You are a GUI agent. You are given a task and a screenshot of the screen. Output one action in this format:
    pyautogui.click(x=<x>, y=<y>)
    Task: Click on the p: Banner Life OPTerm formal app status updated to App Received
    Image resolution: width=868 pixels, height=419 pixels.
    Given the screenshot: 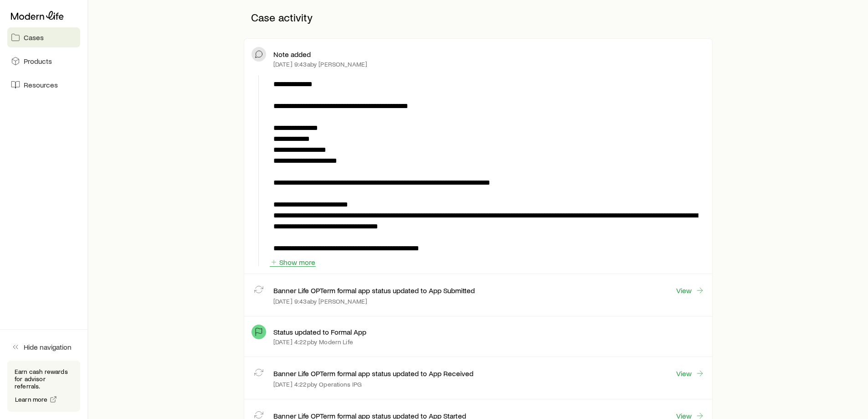 What is the action you would take?
    pyautogui.click(x=373, y=373)
    